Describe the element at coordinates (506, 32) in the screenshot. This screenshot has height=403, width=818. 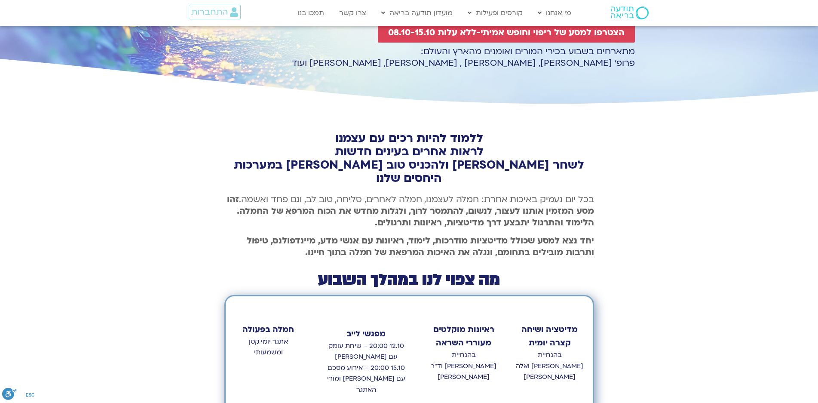
I see `span: הצטרפו למסע של ריפוי וחופש אמיתי-ללא עלות 08.10-15.10` at that location.